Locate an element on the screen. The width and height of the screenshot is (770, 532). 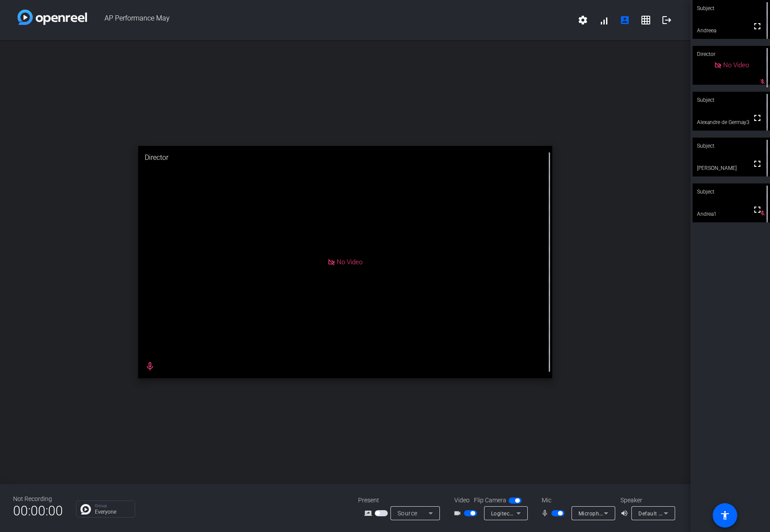
span: AP Performance May is located at coordinates (330, 20).